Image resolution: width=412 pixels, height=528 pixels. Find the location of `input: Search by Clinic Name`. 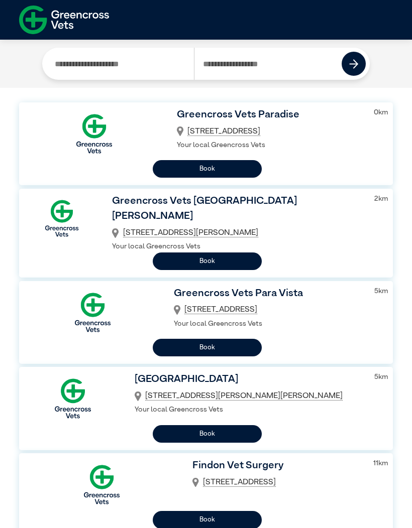

input: Search by Clinic Name is located at coordinates (120, 64).